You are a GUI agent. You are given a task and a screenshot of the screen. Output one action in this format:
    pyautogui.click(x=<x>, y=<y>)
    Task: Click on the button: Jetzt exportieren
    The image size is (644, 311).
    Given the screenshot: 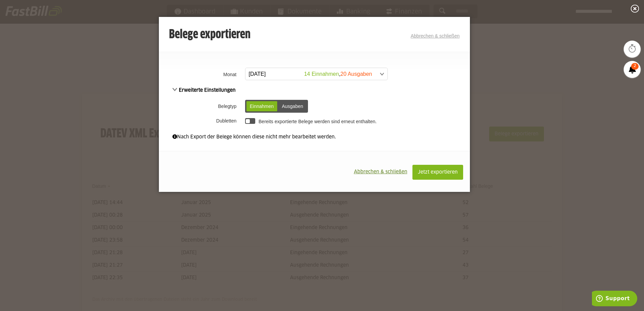 What is the action you would take?
    pyautogui.click(x=438, y=172)
    